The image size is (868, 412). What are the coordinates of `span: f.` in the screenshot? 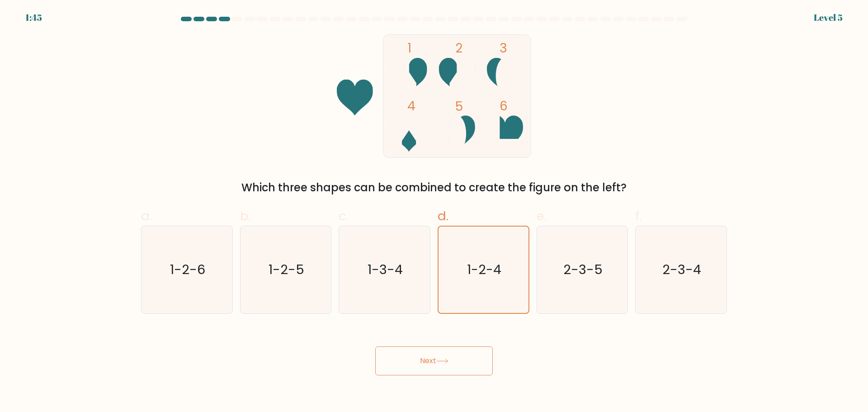 It's located at (638, 216).